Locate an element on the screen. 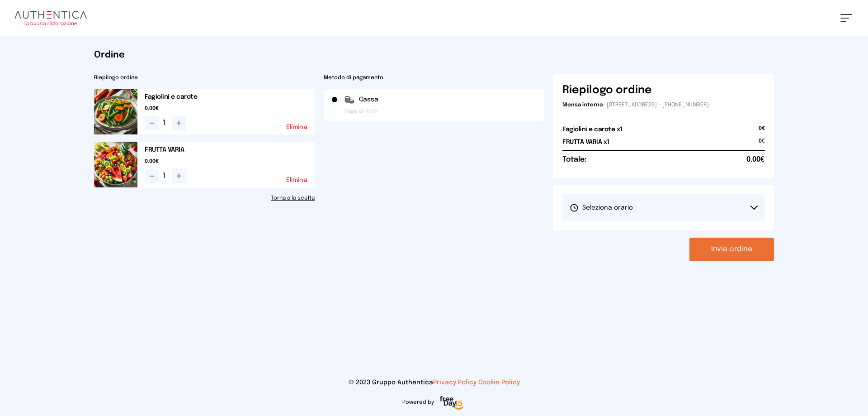 The image size is (868, 416). span: Powered by is located at coordinates (418, 403).